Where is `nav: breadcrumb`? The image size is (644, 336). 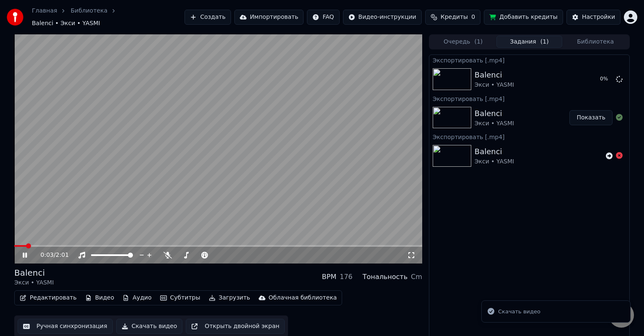 nav: breadcrumb is located at coordinates (108, 17).